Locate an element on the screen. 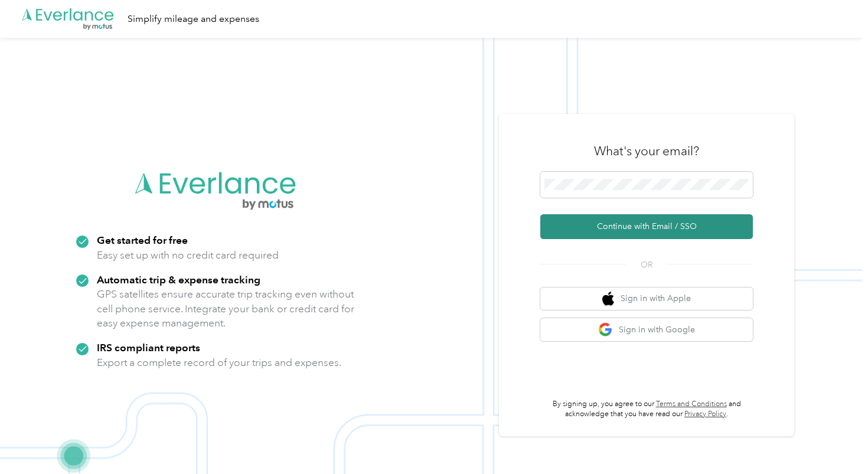 This screenshot has height=474, width=868. p: GPS satellites ensure accurate trip tracking even without cell phone service. Integrate your bank... is located at coordinates (225, 309).